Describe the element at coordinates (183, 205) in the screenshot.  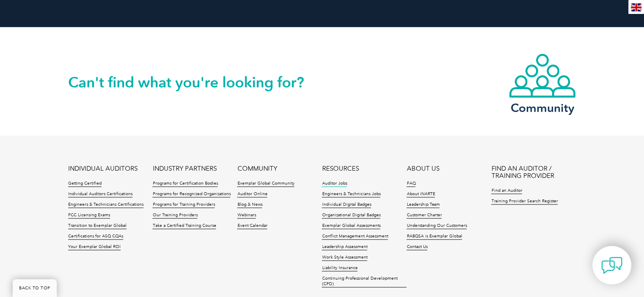
I see `a: Programs for Training Providers` at that location.